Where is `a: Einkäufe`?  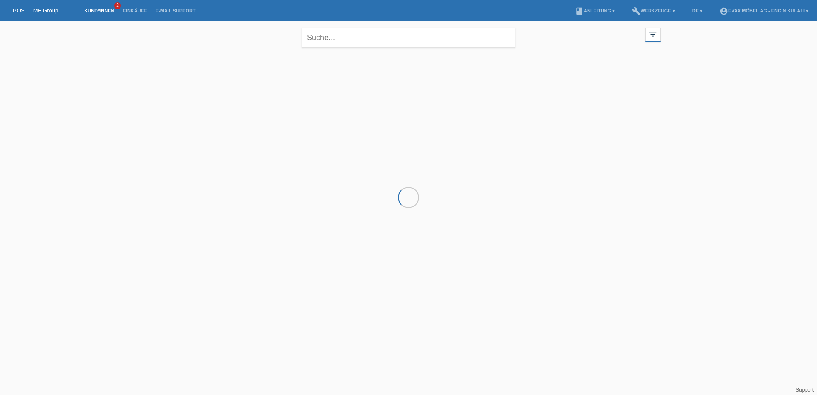
a: Einkäufe is located at coordinates (135, 11).